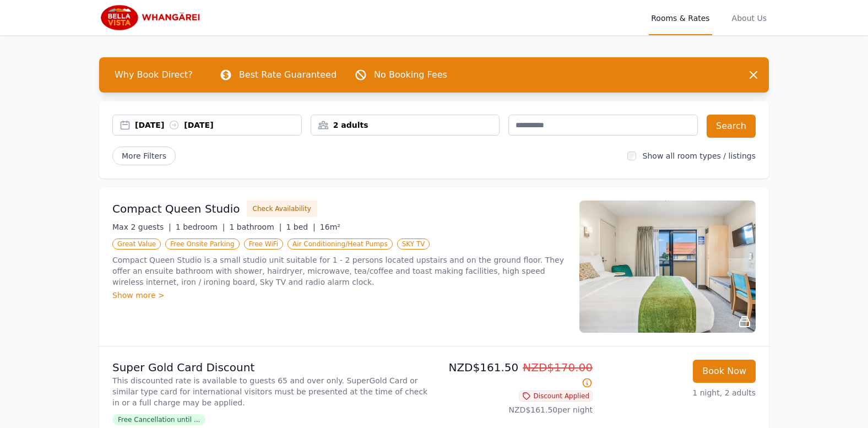  What do you see at coordinates (141, 227) in the screenshot?
I see `span: Max 2 guests |` at bounding box center [141, 227].